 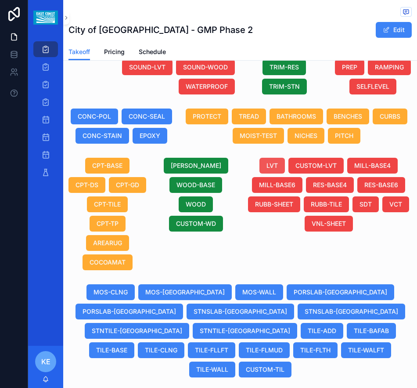 I want to click on button: TILE-WALL, so click(x=212, y=370).